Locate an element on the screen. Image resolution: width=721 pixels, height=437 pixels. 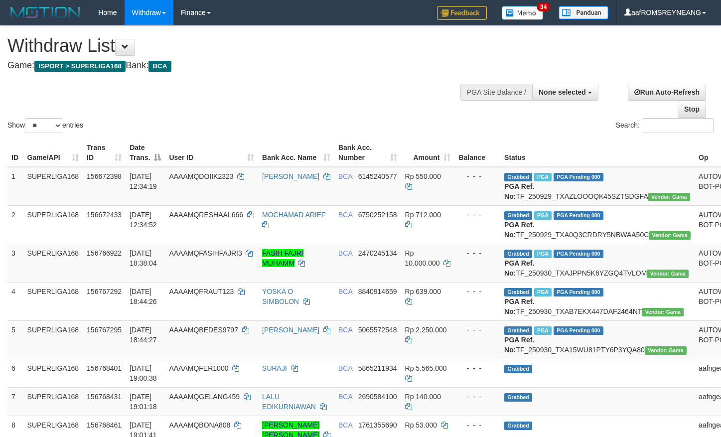
span: Rp 639.000 is located at coordinates (423, 292).